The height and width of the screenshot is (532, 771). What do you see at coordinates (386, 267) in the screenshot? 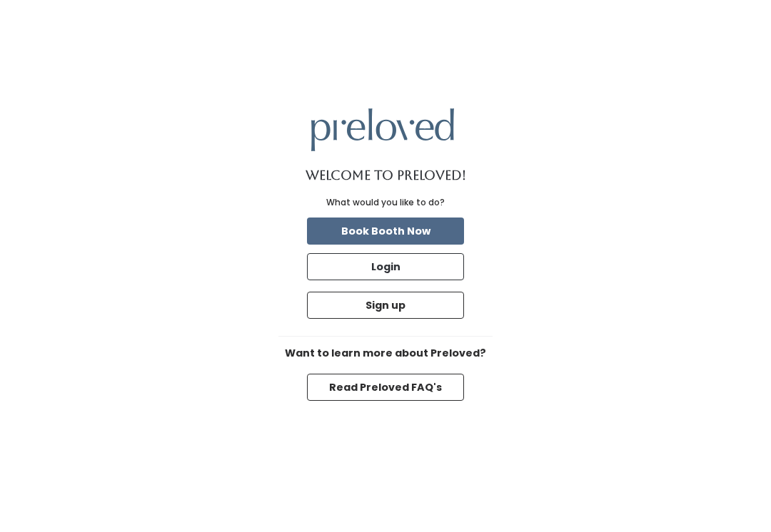
I see `a: Login` at bounding box center [386, 267].